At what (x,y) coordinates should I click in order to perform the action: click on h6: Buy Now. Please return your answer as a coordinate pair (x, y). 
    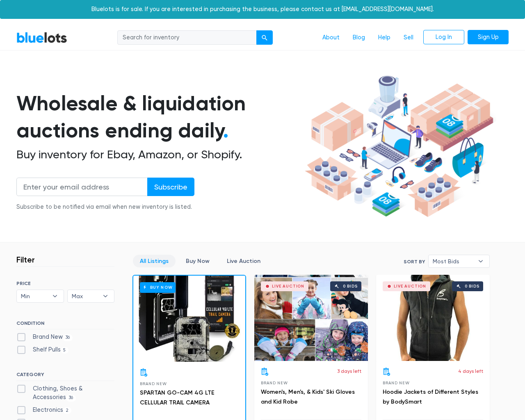
    Looking at the image, I should click on (157, 287).